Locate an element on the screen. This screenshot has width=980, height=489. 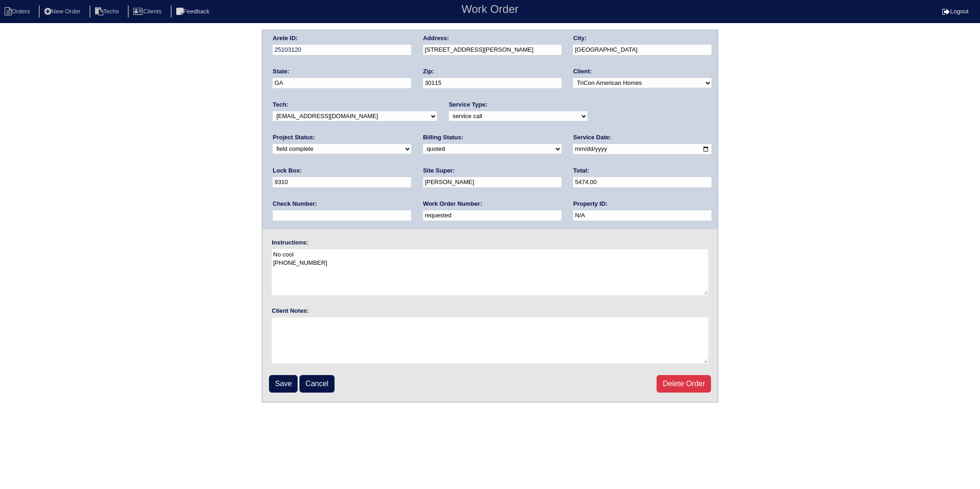
label: City: is located at coordinates (579, 38).